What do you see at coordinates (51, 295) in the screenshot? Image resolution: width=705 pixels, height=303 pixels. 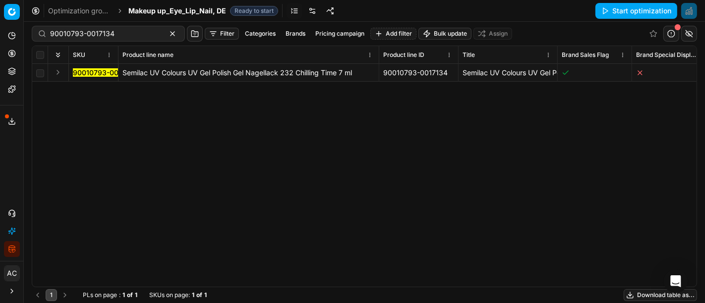 I see `nav: pagination` at bounding box center [51, 295].